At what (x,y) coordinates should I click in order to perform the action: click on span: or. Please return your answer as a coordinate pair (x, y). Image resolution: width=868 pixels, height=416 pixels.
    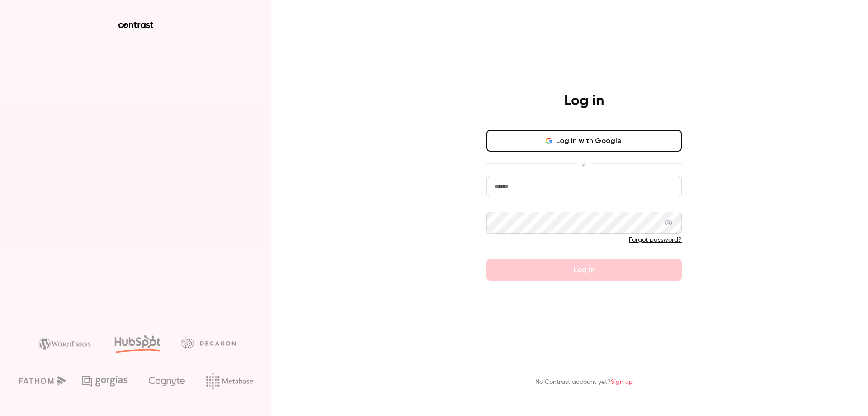
    Looking at the image, I should click on (584, 163).